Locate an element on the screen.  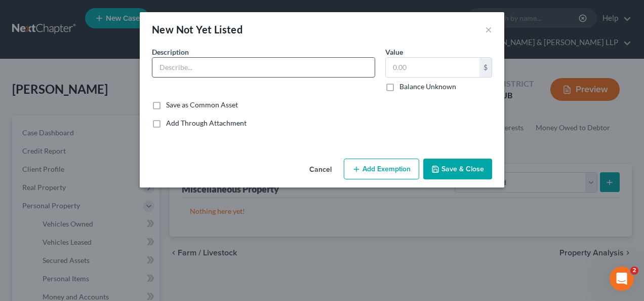
label: Save as Common Asset is located at coordinates (202, 105).